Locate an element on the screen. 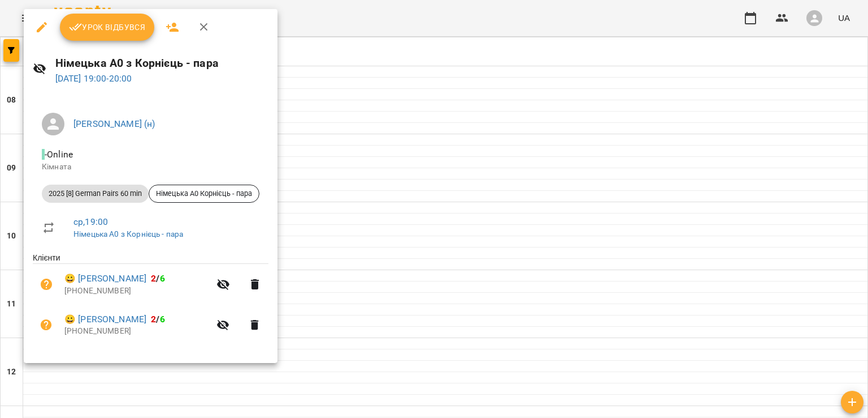 The width and height of the screenshot is (868, 418). span: Урок відбувся is located at coordinates (107, 27).